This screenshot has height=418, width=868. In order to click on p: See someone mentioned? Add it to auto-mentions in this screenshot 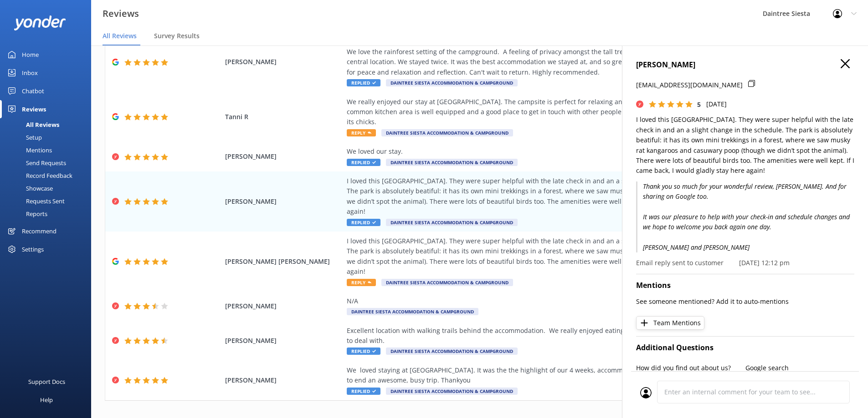, I will do `click(745, 302)`.